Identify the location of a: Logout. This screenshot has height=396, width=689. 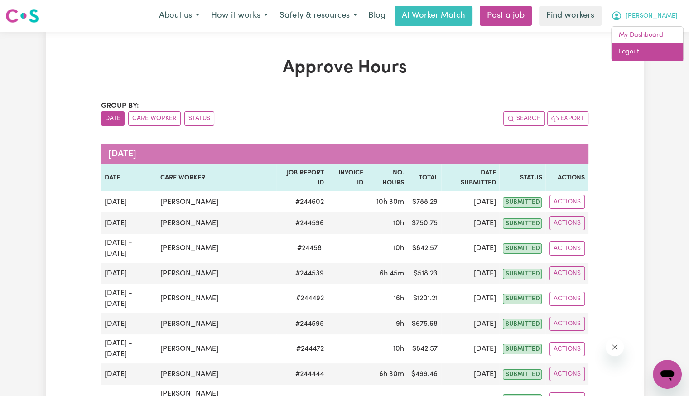
(647, 52).